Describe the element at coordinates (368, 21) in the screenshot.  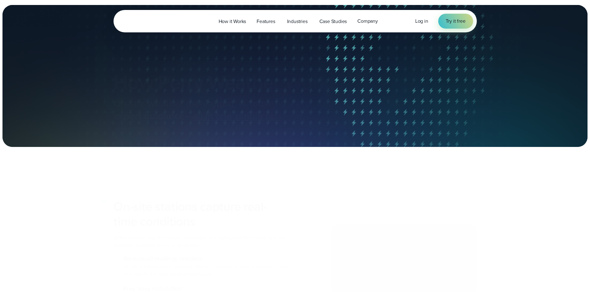
I see `span: Company` at that location.